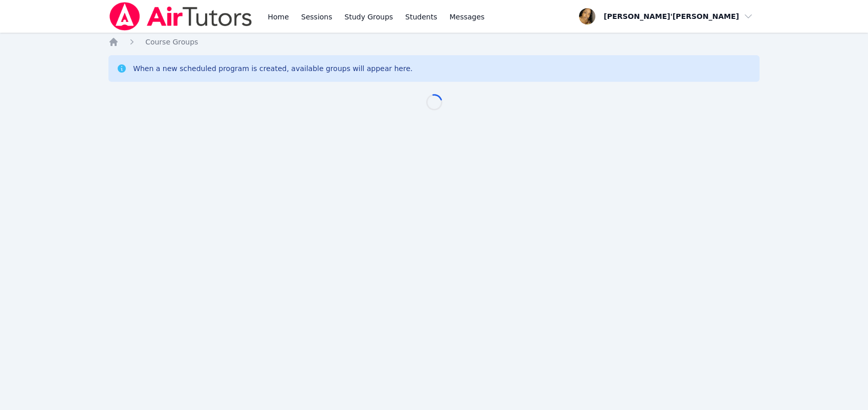 This screenshot has height=410, width=868. What do you see at coordinates (272, 69) in the screenshot?
I see `div: When a new scheduled program is created, available groups will appear here.` at bounding box center [272, 69].